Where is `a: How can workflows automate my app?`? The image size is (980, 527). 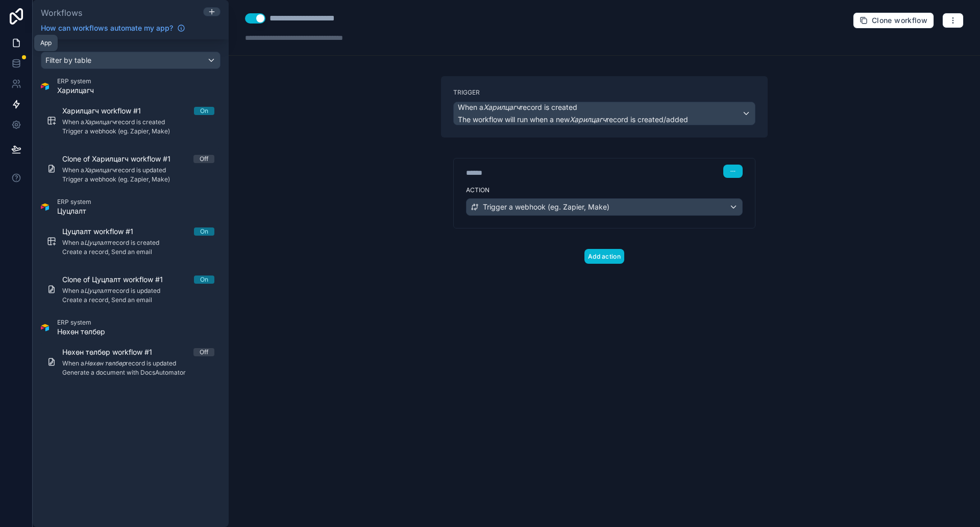 a: How can workflows automate my app? is located at coordinates (113, 28).